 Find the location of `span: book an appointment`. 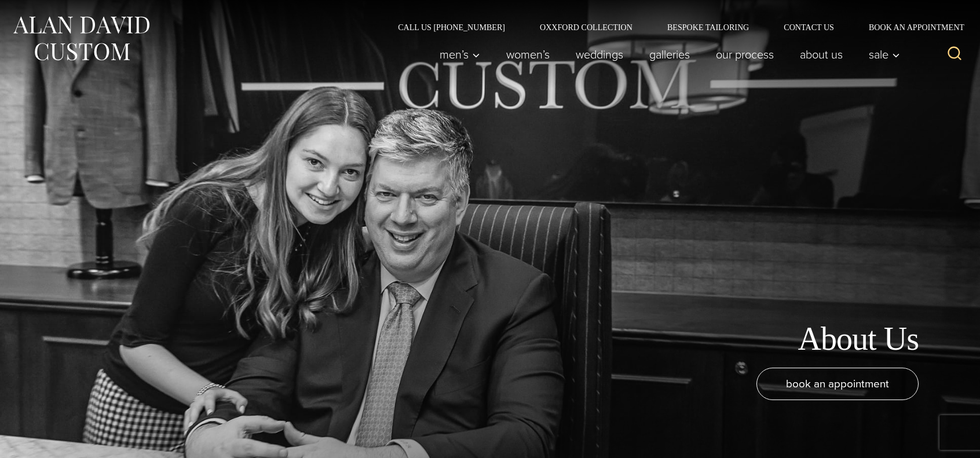

span: book an appointment is located at coordinates (838, 384).